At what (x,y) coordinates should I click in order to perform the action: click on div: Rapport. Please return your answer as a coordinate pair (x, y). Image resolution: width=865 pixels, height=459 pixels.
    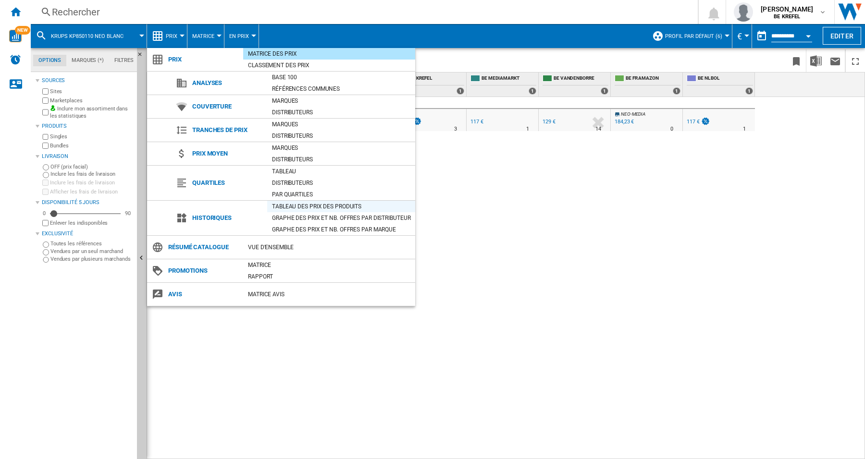
    Looking at the image, I should click on (329, 277).